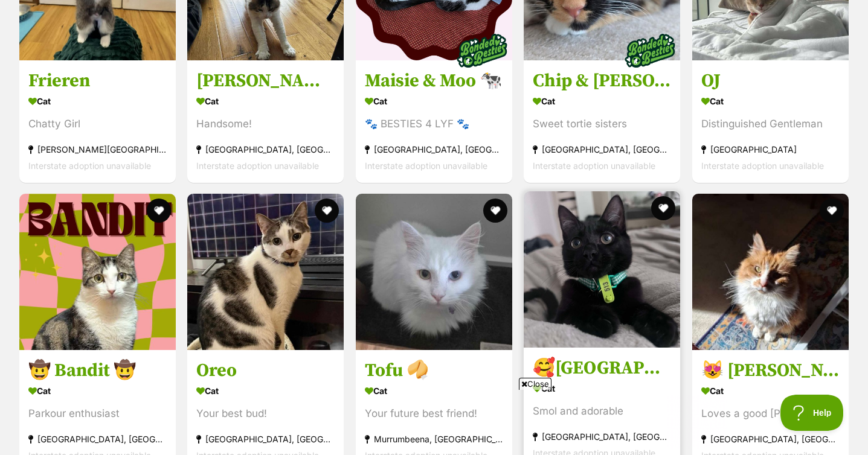 The height and width of the screenshot is (455, 868). I want to click on img: Tofu 🥠, so click(434, 272).